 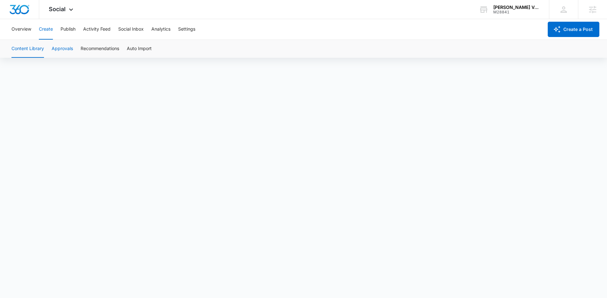 What do you see at coordinates (28, 49) in the screenshot?
I see `button: Content Library` at bounding box center [28, 49].